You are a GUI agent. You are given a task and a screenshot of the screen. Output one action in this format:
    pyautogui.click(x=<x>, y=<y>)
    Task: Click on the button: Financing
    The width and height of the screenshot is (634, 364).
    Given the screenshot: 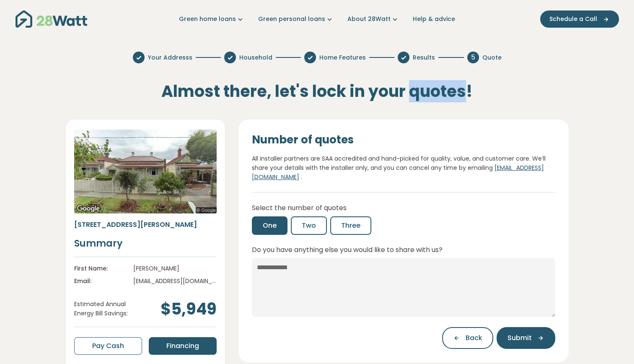 What is the action you would take?
    pyautogui.click(x=183, y=346)
    